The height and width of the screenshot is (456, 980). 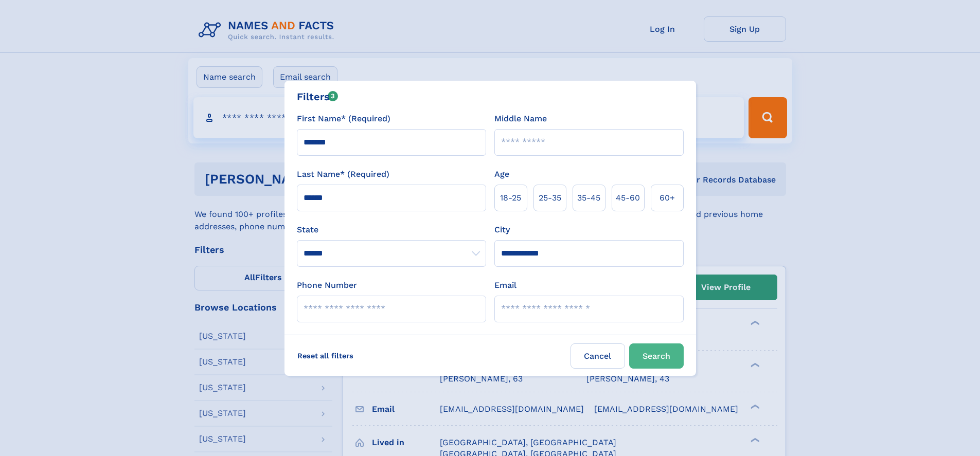 What do you see at coordinates (628, 198) in the screenshot?
I see `span: 45‑60` at bounding box center [628, 198].